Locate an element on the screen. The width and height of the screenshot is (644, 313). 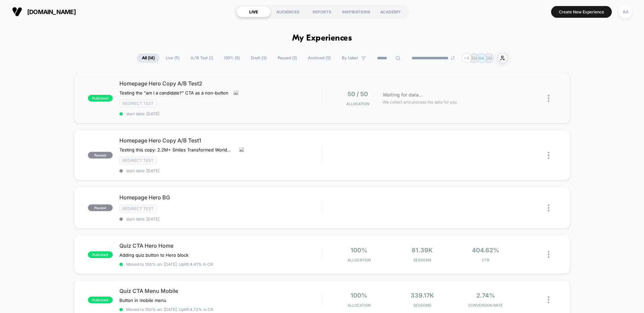
span: 404.62% is located at coordinates (486, 250).